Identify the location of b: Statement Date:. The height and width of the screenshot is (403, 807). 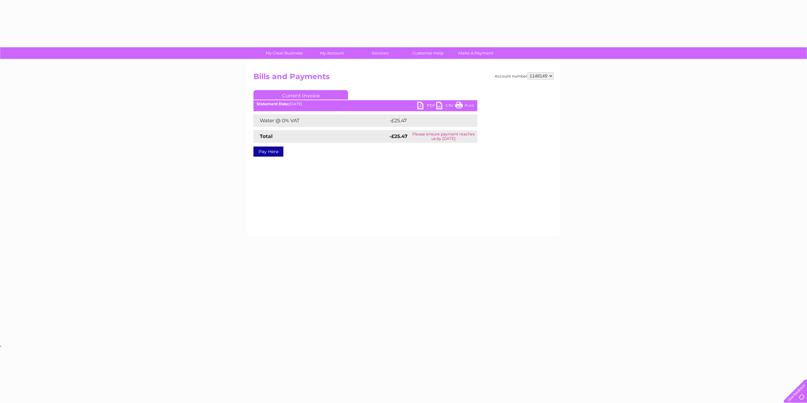
(273, 104).